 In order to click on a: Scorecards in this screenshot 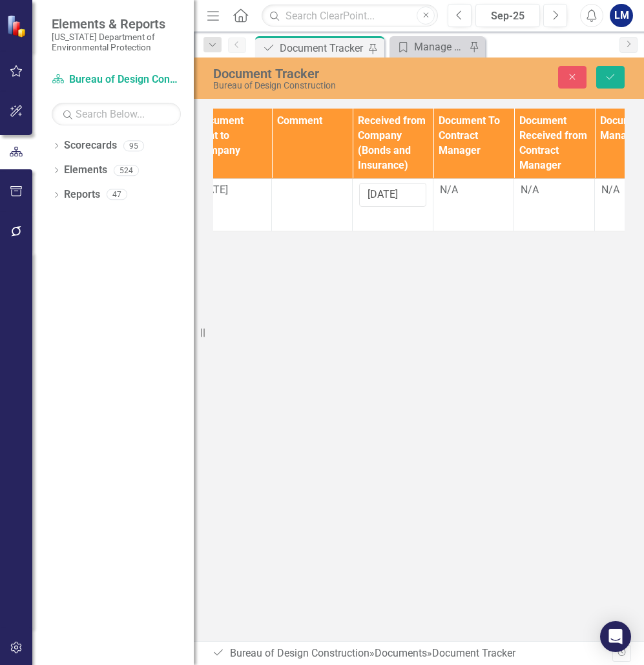, I will do `click(91, 145)`.